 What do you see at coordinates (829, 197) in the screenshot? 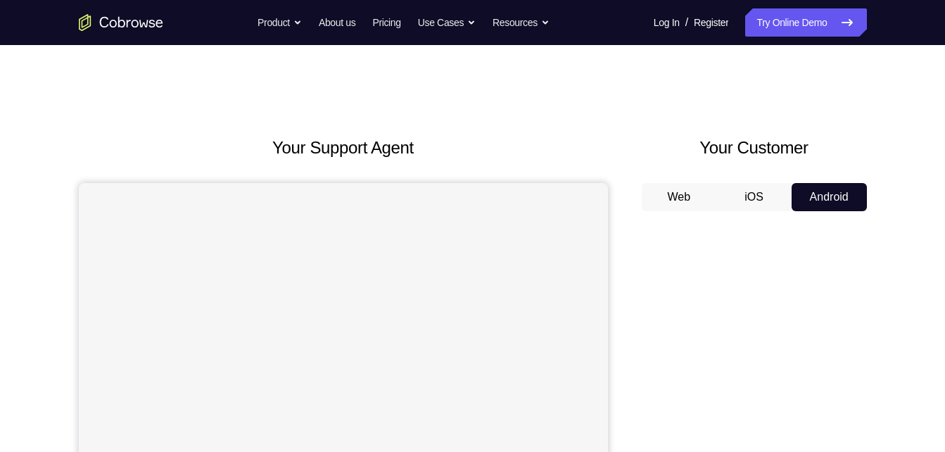
I see `button: Android` at bounding box center [829, 197].